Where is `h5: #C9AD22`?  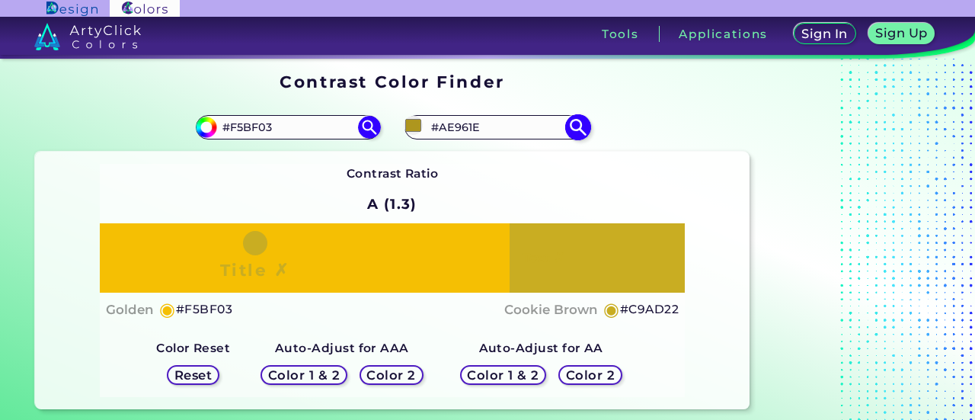 h5: #C9AD22 is located at coordinates (649, 309).